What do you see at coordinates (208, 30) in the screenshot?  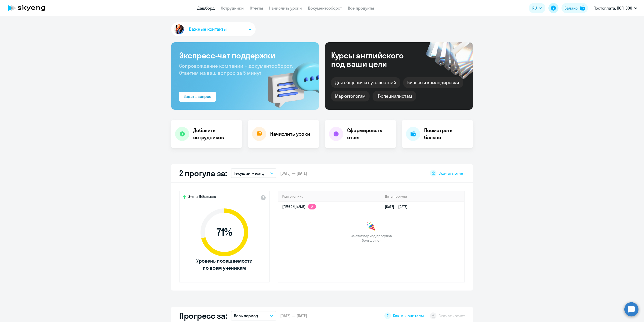 I see `span: Важные контакты` at bounding box center [208, 30].